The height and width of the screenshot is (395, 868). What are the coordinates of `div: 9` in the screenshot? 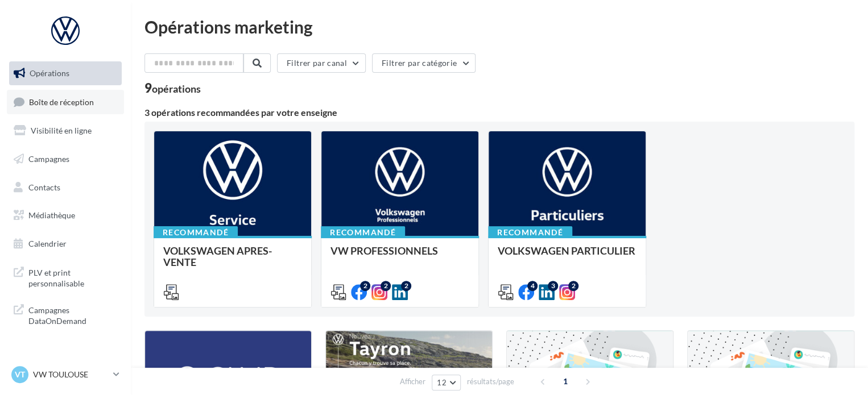 It's located at (172, 88).